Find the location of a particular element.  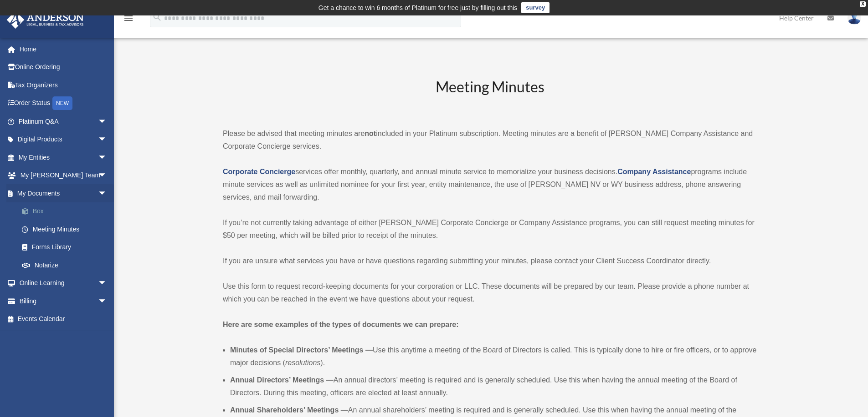

div: NEW is located at coordinates (63, 104).